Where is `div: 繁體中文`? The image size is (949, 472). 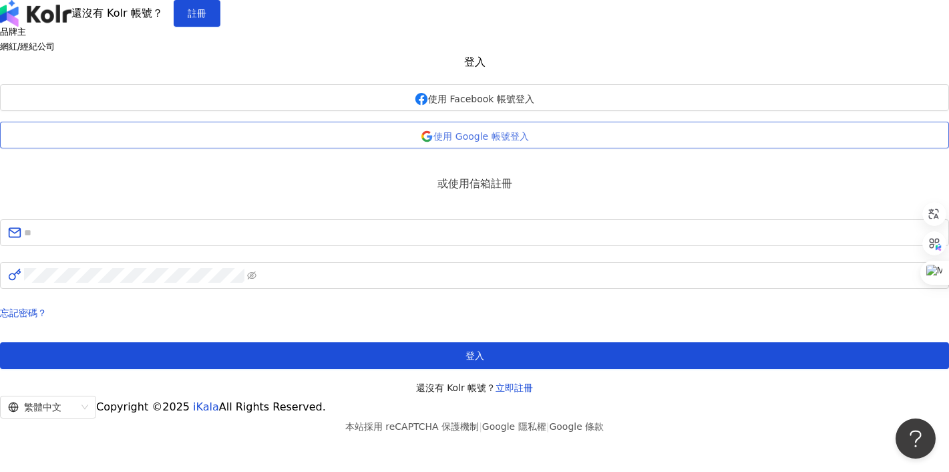 div: 繁體中文 is located at coordinates (42, 407).